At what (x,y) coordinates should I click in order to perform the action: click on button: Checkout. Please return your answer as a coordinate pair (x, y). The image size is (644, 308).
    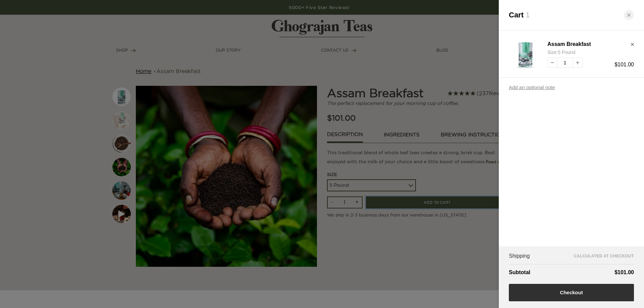
    Looking at the image, I should click on (571, 292).